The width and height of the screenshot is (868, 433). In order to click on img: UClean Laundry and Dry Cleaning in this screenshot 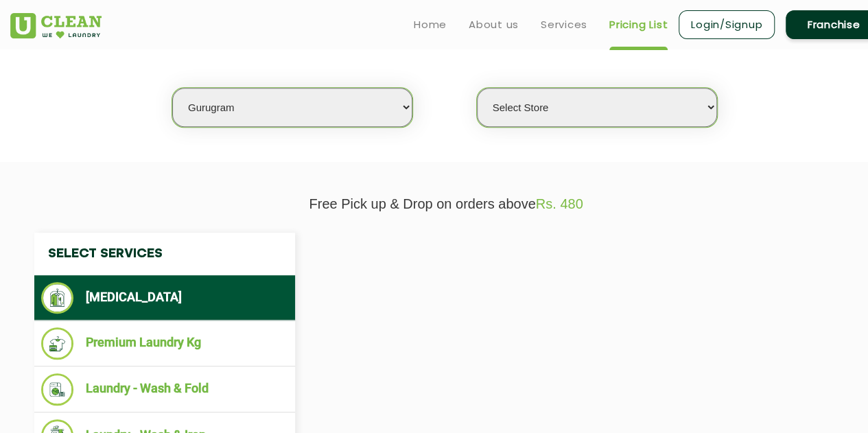, I will do `click(56, 25)`.